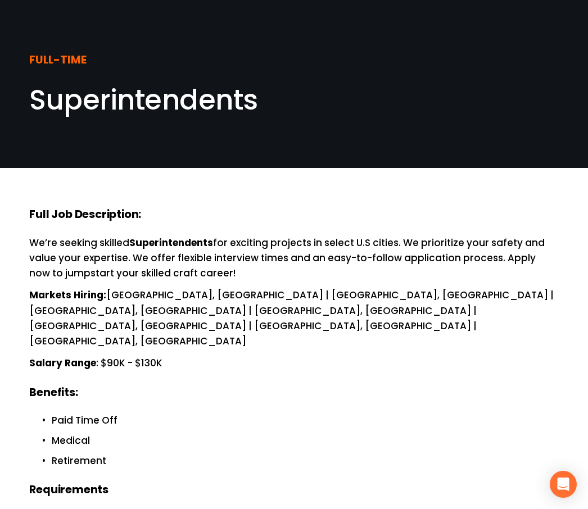  I want to click on p: : $90K - $130K, so click(293, 363).